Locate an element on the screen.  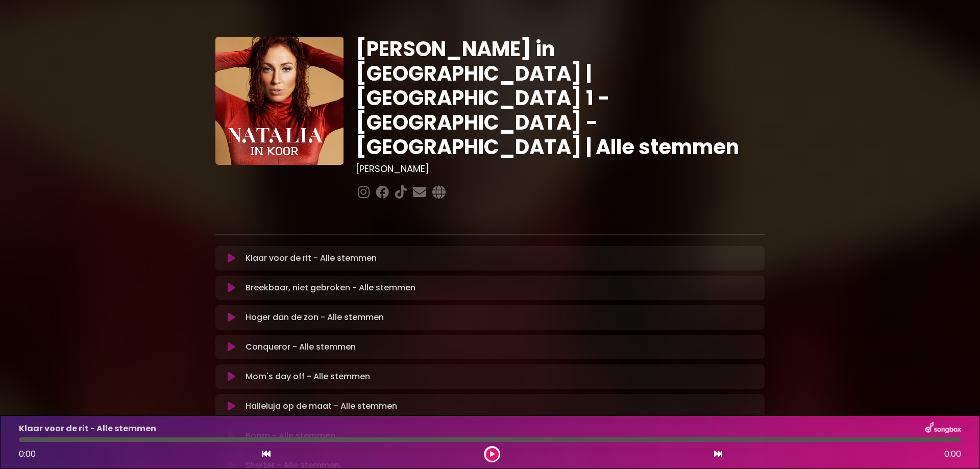
font: Breekbaar, niet gebroken - Alle stemmen is located at coordinates (330, 287).